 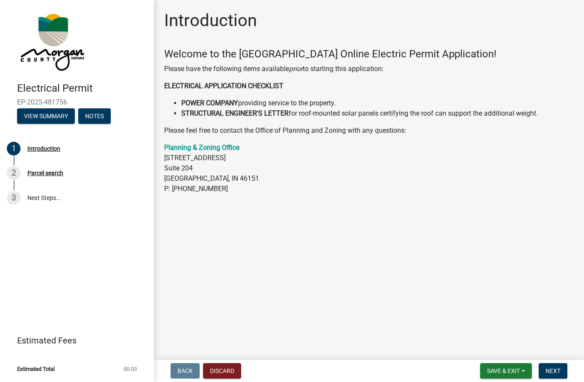 I want to click on p: Please feel free to contact the Office of Planning and Zoning with any questions:, so click(x=369, y=130).